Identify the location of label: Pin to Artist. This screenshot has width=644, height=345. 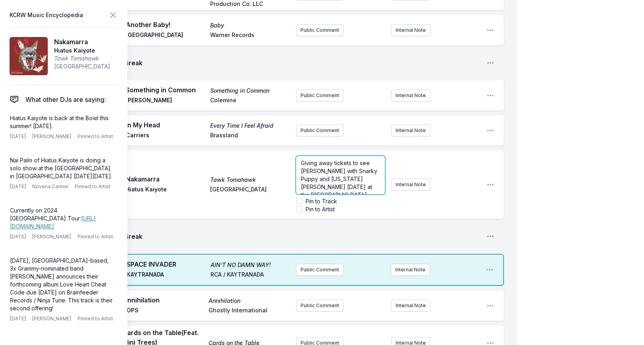
(320, 209).